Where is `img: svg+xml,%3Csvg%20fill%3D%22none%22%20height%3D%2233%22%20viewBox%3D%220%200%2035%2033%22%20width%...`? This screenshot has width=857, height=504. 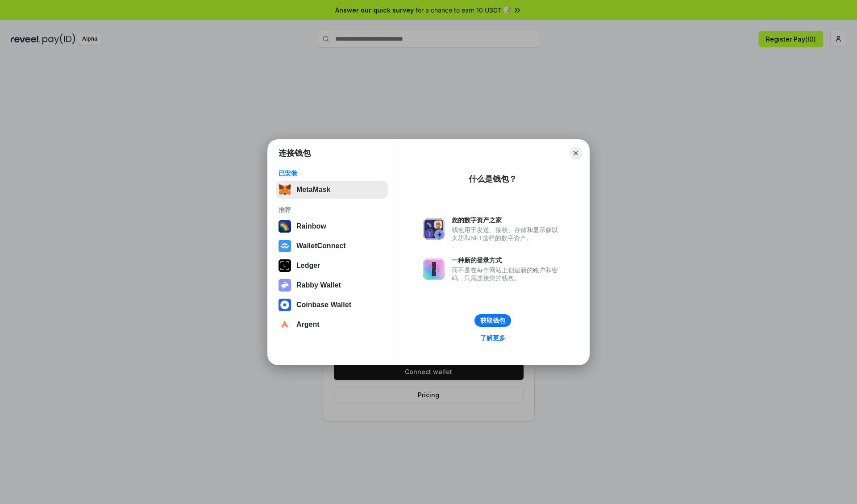 img: svg+xml,%3Csvg%20fill%3D%22none%22%20height%3D%2233%22%20viewBox%3D%220%200%2035%2033%22%20width%... is located at coordinates (284, 190).